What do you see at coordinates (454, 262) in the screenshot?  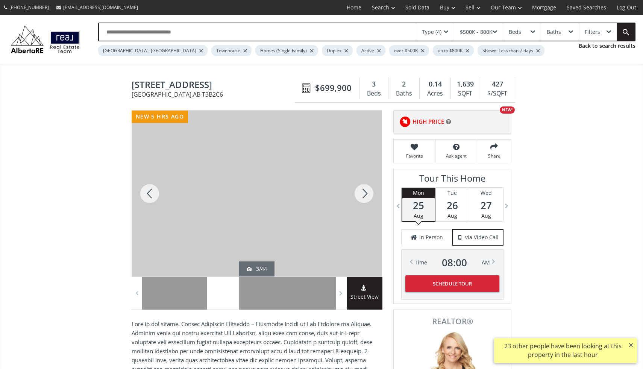 I see `span: 08 : 00` at bounding box center [454, 262].